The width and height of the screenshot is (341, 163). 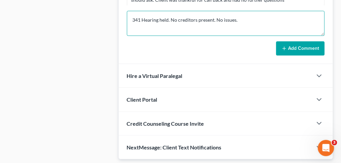 What do you see at coordinates (334, 143) in the screenshot?
I see `span: 3` at bounding box center [334, 143].